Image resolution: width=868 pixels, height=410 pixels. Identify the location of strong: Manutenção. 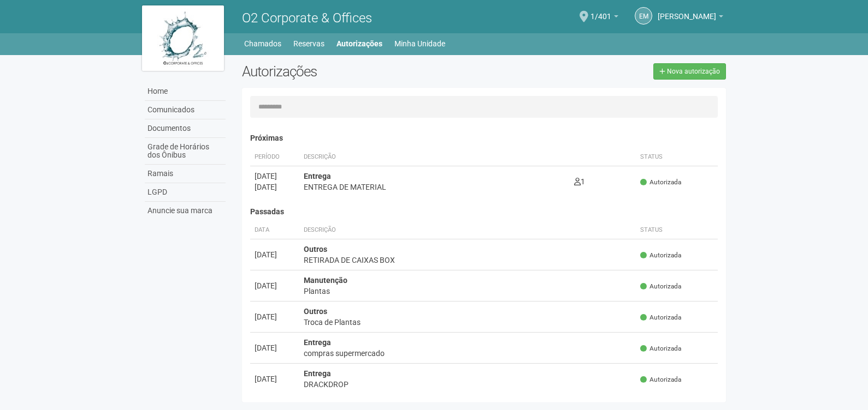
(326, 280).